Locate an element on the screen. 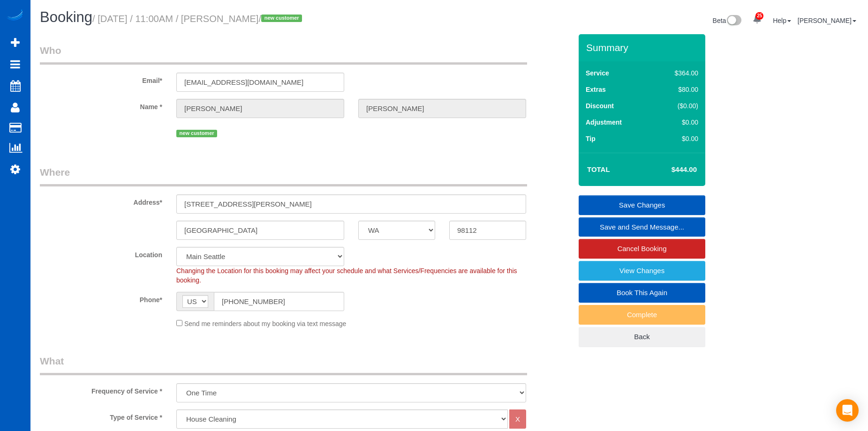 Image resolution: width=868 pixels, height=431 pixels. a: Cancel Booking is located at coordinates (642, 249).